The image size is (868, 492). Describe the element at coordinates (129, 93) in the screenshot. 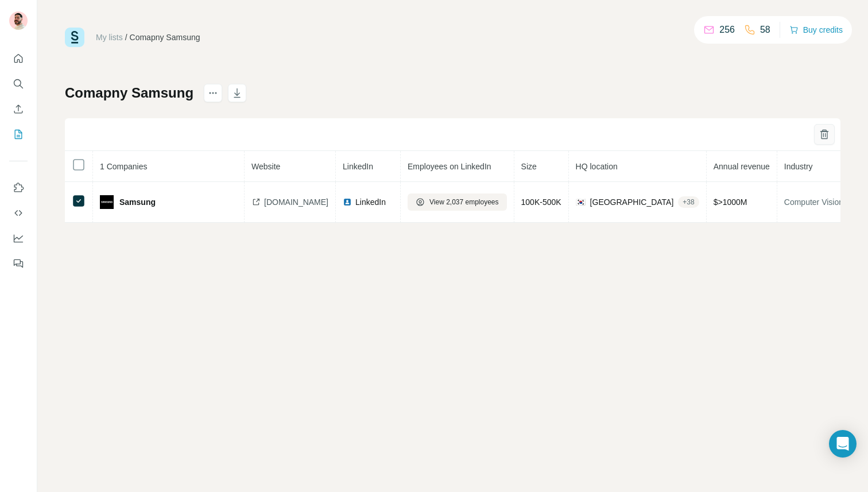

I see `h1: Comapny Samsung` at that location.